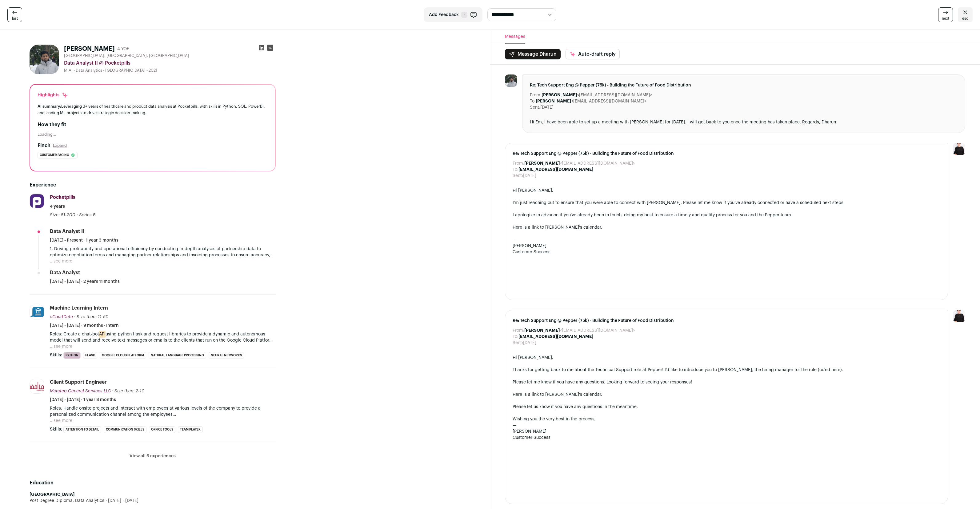 This screenshot has height=509, width=980. I want to click on img: 5ab21ff3ae6a8dca420ff717cf50fa941b094839e9020adf8a98b1e75996101a.jpg, so click(37, 386).